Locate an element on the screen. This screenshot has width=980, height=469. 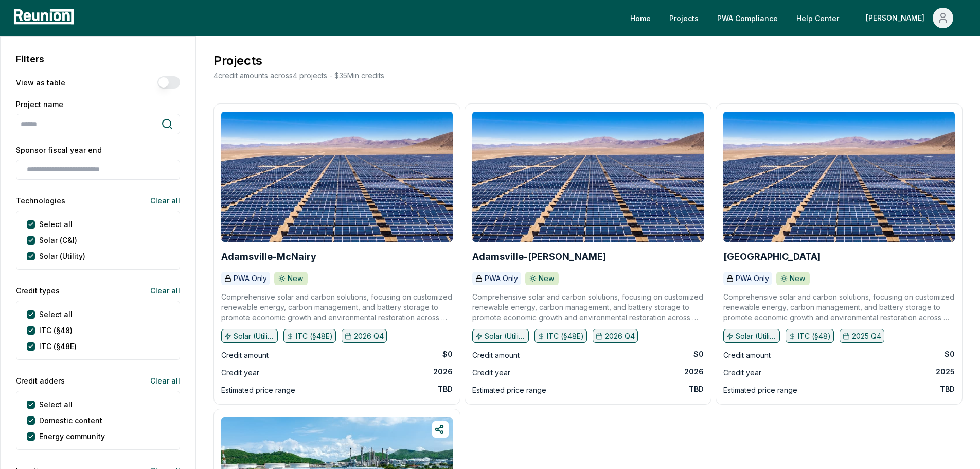
div: 2025 is located at coordinates (945, 371).